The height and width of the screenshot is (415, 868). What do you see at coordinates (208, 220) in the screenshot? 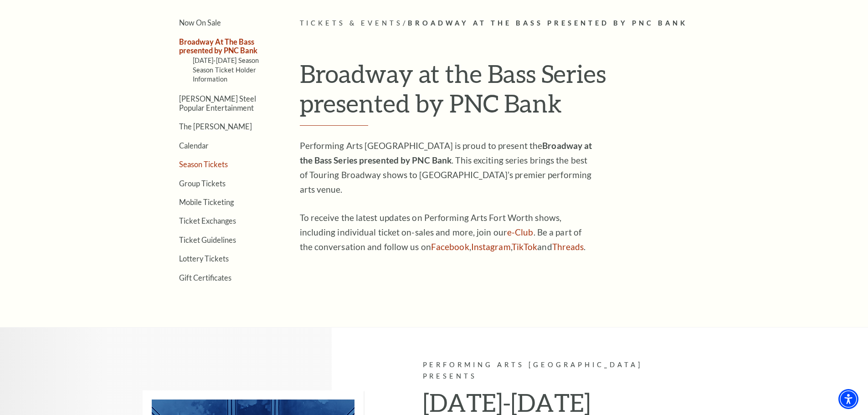
I see `a: Ticket Exchanges` at bounding box center [208, 220].